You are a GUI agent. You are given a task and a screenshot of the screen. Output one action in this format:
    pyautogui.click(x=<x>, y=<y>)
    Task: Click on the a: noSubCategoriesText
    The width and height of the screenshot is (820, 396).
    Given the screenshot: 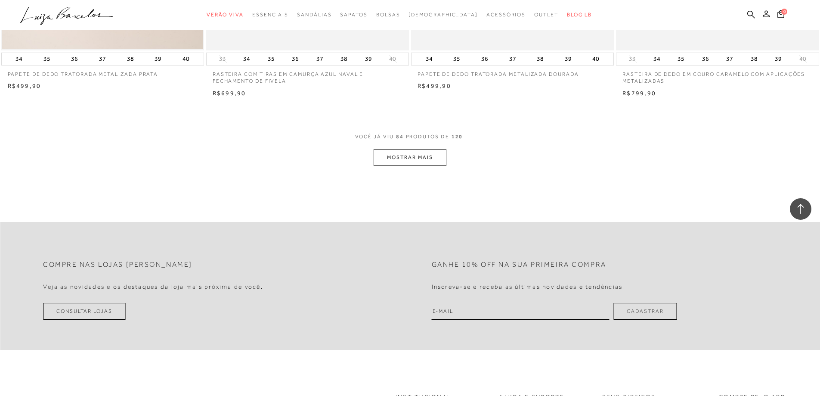 What is the action you would take?
    pyautogui.click(x=443, y=15)
    